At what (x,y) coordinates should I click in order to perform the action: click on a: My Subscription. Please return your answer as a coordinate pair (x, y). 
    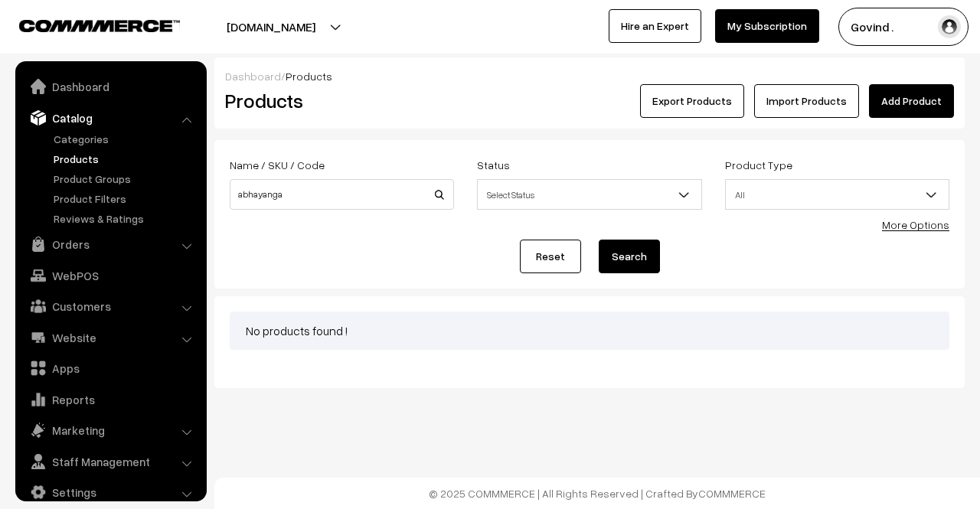
    Looking at the image, I should click on (767, 26).